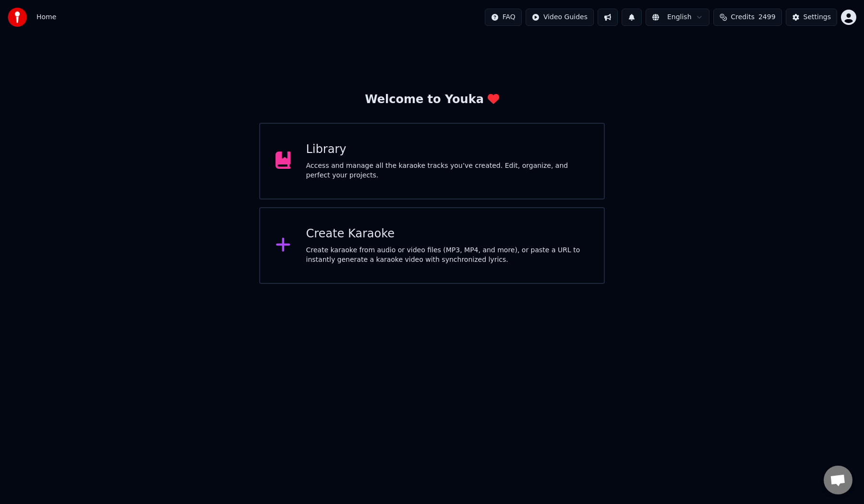 The width and height of the screenshot is (864, 504). Describe the element at coordinates (503, 17) in the screenshot. I see `button: FAQ` at that location.